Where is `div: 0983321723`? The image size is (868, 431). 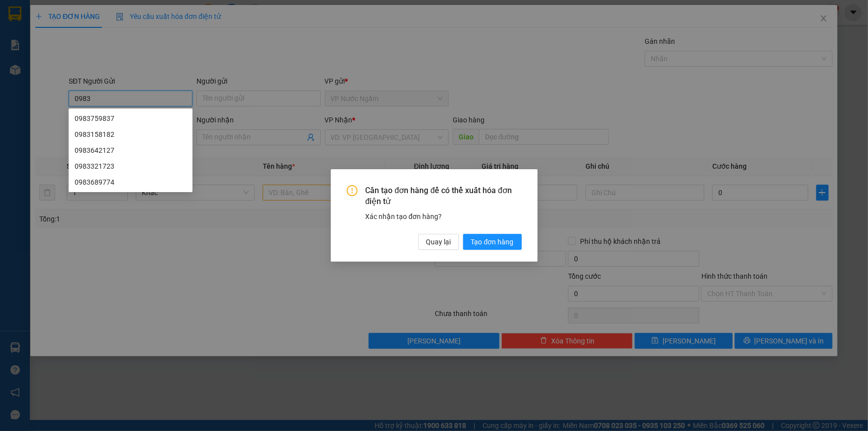
div: 0983321723 is located at coordinates (131, 166).